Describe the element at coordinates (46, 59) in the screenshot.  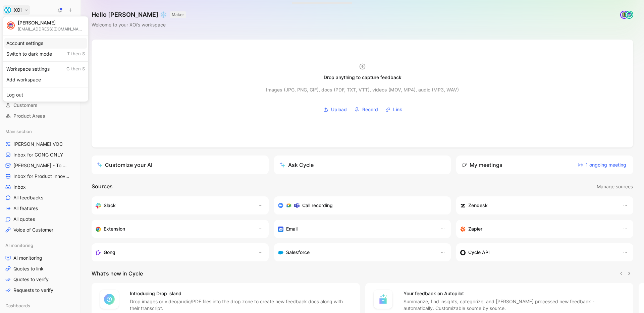
I see `div: XOiXOi` at that location.